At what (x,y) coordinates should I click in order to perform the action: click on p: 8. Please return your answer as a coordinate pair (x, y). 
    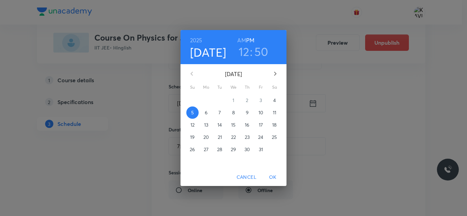
    Looking at the image, I should click on (234, 113).